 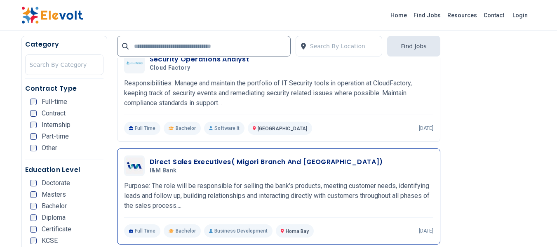 What do you see at coordinates (54, 194) in the screenshot?
I see `span: Masters` at bounding box center [54, 194].